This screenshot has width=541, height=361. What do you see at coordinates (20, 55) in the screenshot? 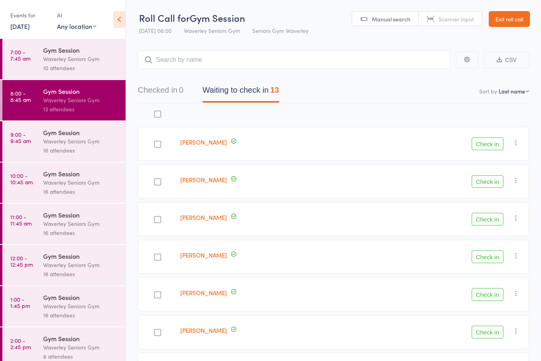
I see `time: 7:00 - 7:45 am` at bounding box center [20, 55].